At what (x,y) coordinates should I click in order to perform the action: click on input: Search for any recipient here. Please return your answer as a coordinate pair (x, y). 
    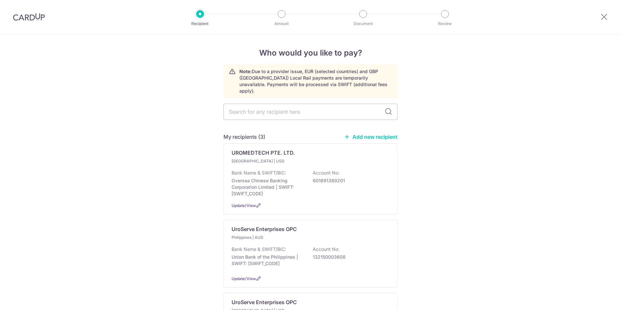
    Looking at the image, I should click on (310, 112).